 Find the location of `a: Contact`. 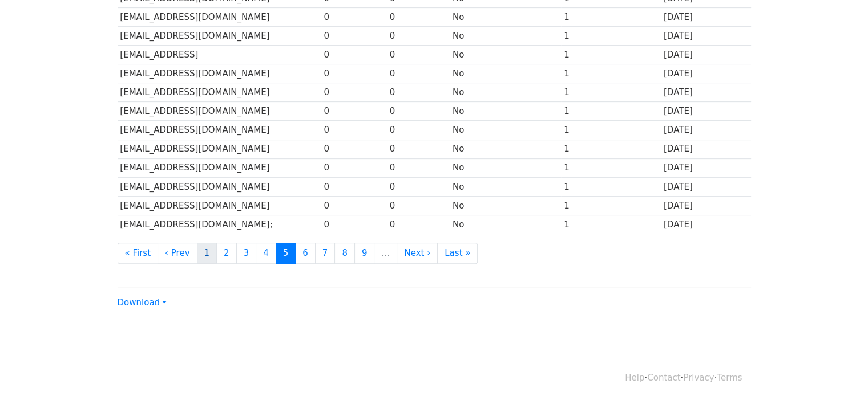

a: Contact is located at coordinates (664, 378).